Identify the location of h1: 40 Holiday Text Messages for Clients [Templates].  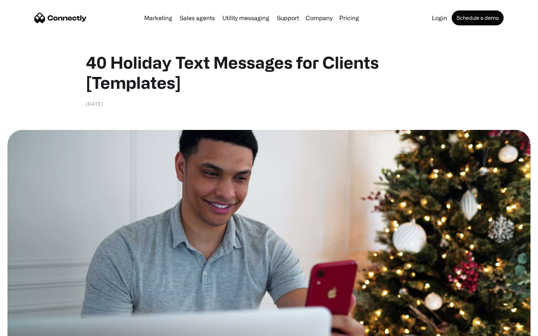
(269, 73).